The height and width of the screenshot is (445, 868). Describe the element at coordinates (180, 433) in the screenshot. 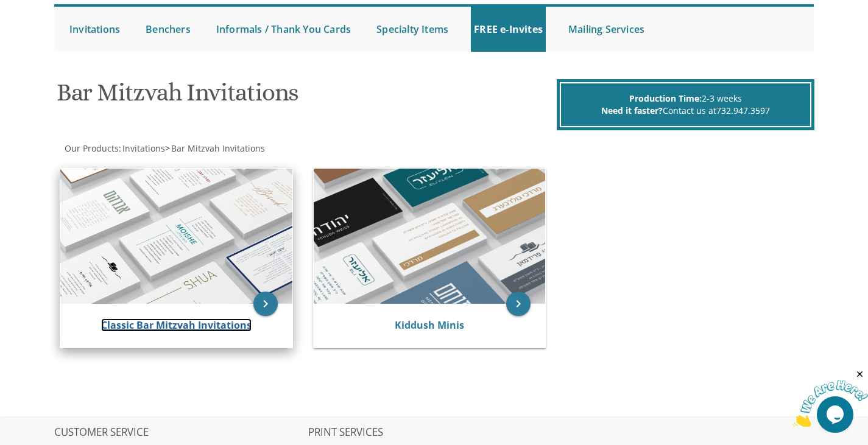

I see `h2: CUSTOMER SERVICE` at that location.